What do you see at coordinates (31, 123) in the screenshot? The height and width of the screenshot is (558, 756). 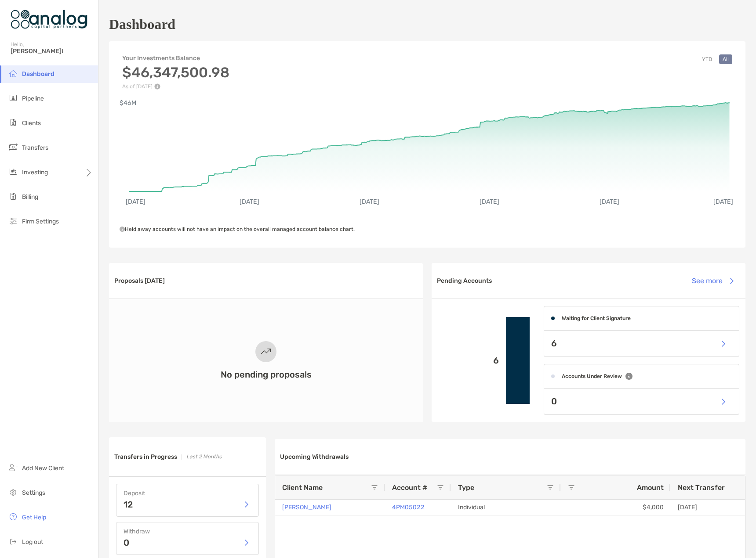 I see `span: Clients` at bounding box center [31, 123].